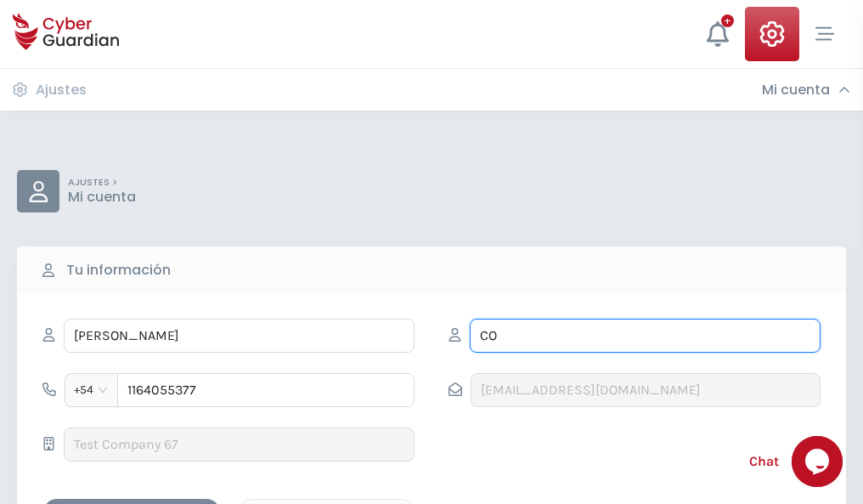 The width and height of the screenshot is (863, 504). What do you see at coordinates (102, 197) in the screenshot?
I see `p: Mi cuenta` at bounding box center [102, 197].